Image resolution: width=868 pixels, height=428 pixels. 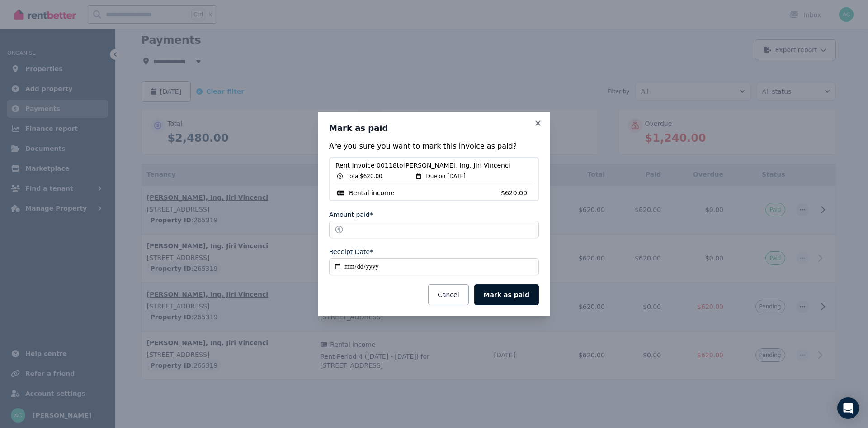 I want to click on h3: Mark as paid, so click(x=434, y=128).